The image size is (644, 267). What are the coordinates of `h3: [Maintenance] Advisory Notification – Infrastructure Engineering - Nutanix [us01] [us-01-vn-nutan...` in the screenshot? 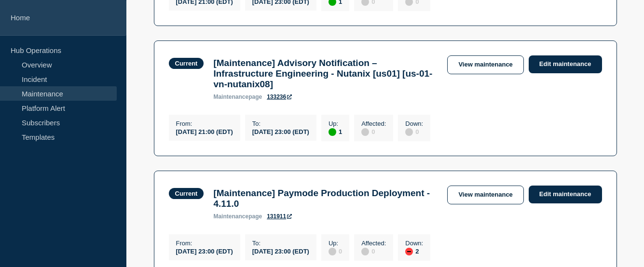 It's located at (325, 74).